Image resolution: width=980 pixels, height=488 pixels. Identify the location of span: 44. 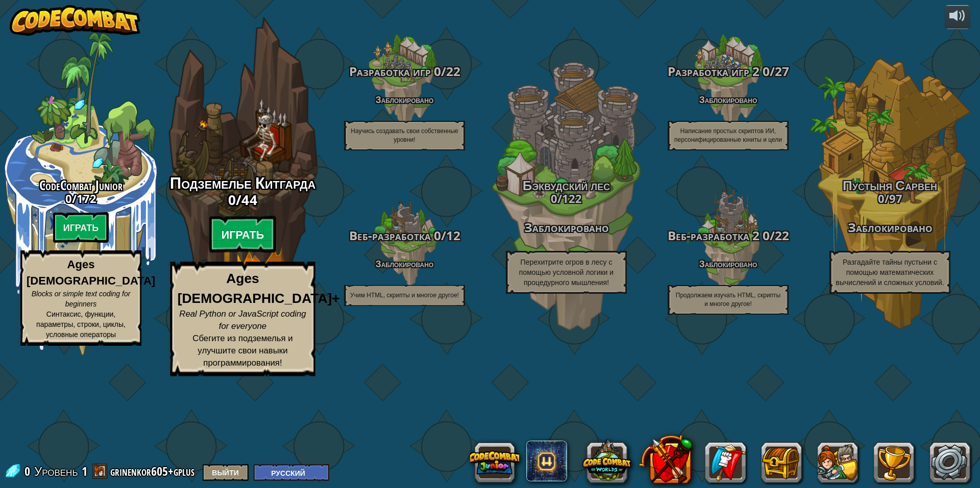
(249, 199).